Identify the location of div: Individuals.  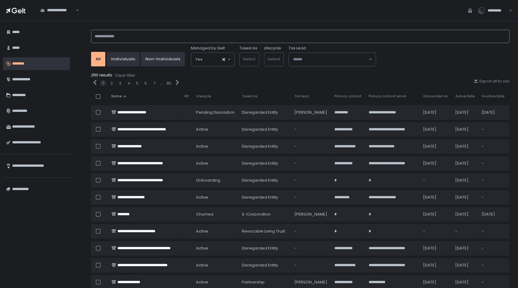
(123, 59).